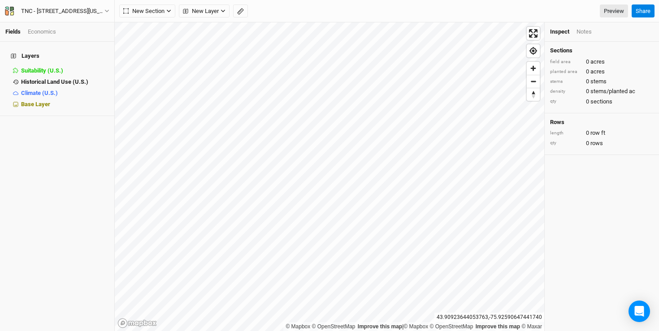 Image resolution: width=659 pixels, height=331 pixels. Describe the element at coordinates (13, 31) in the screenshot. I see `a: Fields` at that location.